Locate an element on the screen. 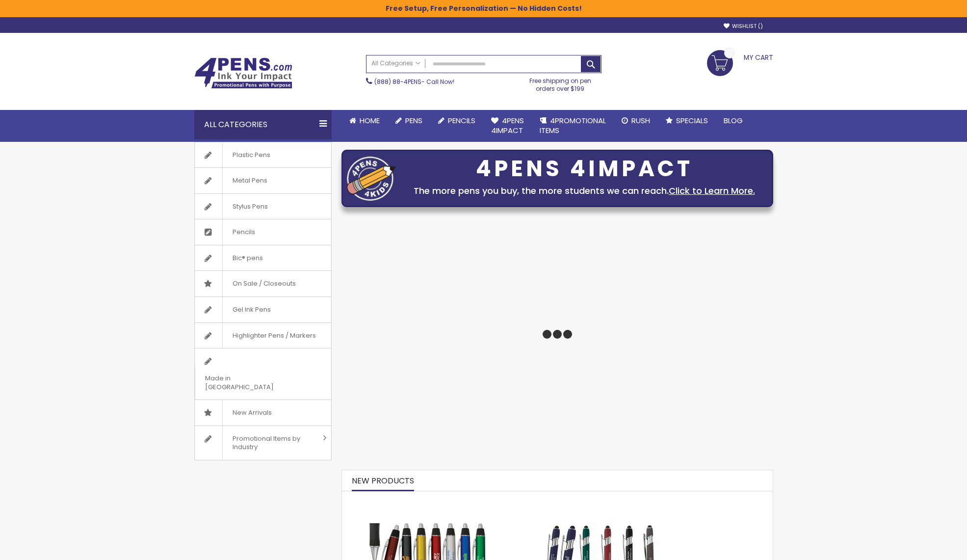 The height and width of the screenshot is (560, 967). span: New Products is located at coordinates (383, 480).